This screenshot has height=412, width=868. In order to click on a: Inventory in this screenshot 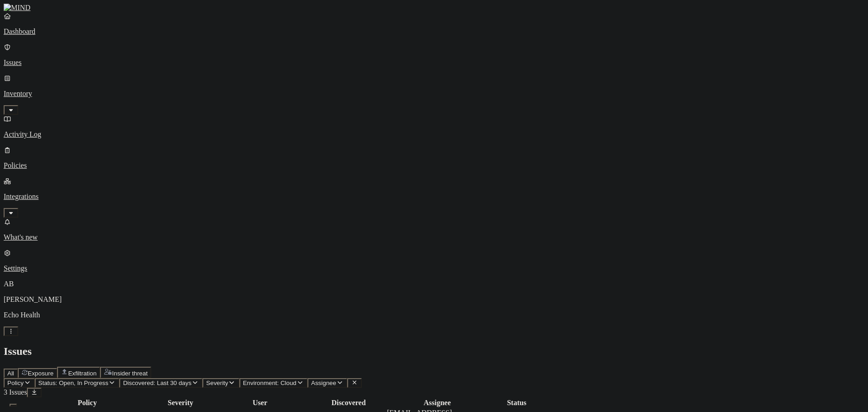, I will do `click(434, 93)`.